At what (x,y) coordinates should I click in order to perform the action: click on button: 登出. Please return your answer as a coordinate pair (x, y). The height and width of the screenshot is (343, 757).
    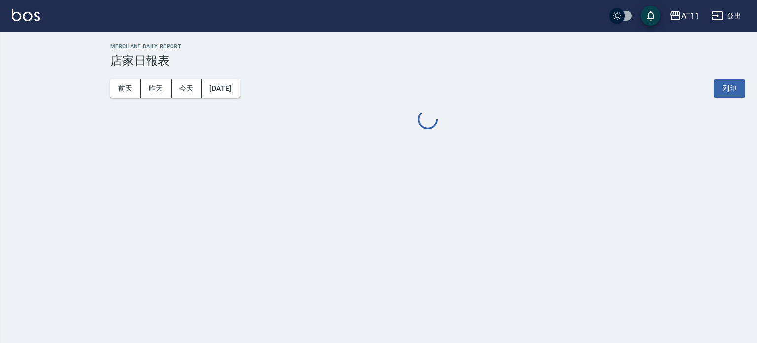
    Looking at the image, I should click on (726, 16).